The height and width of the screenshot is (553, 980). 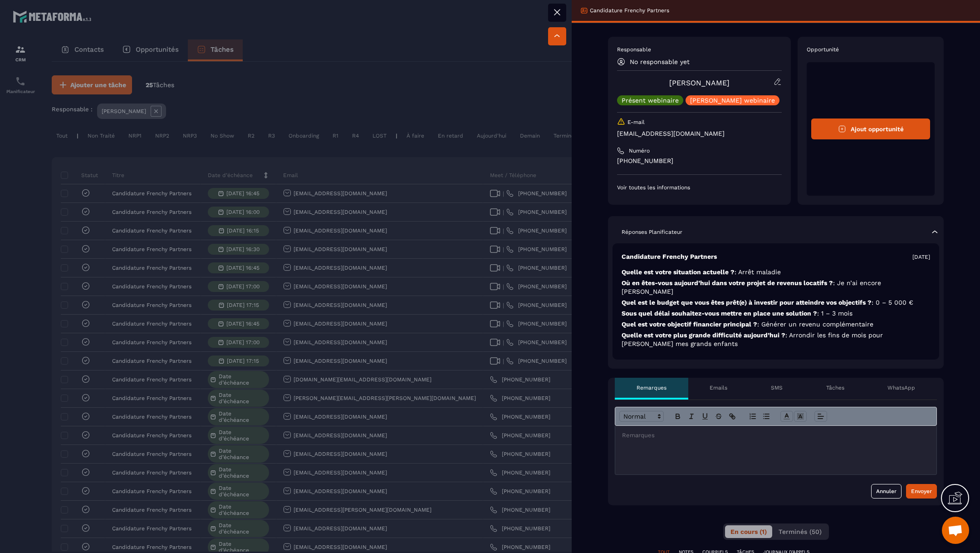 What do you see at coordinates (660, 61) in the screenshot?
I see `p: No responsable yet` at bounding box center [660, 61].